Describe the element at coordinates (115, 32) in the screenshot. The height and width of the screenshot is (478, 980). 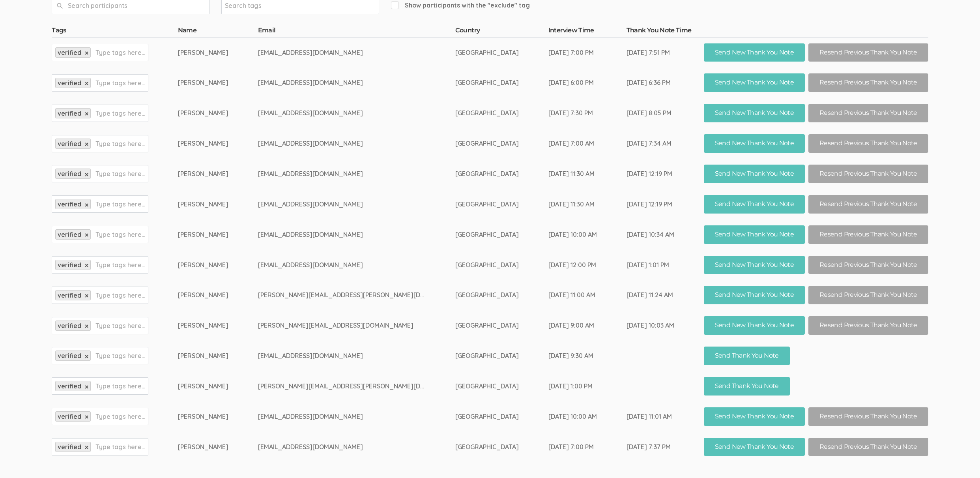
I see `th: Tags` at that location.